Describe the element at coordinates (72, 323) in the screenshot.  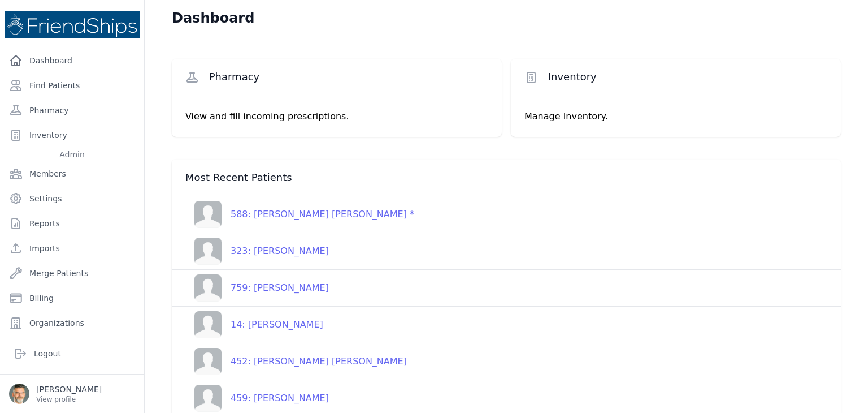
I see `a: Organizations` at that location.